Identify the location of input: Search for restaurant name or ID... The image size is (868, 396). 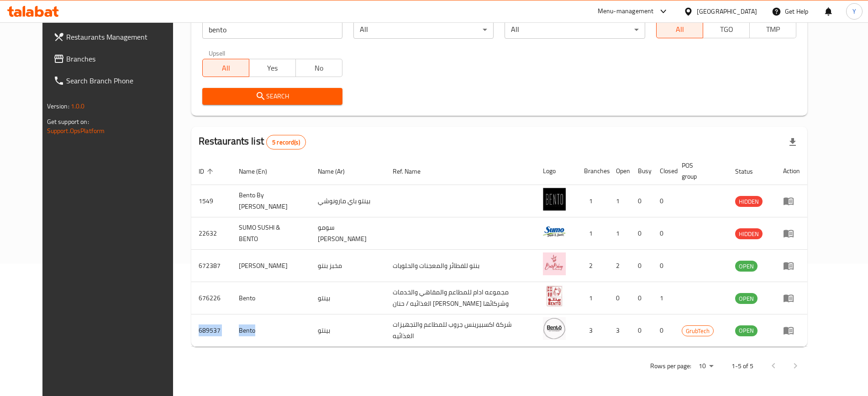
(272, 29).